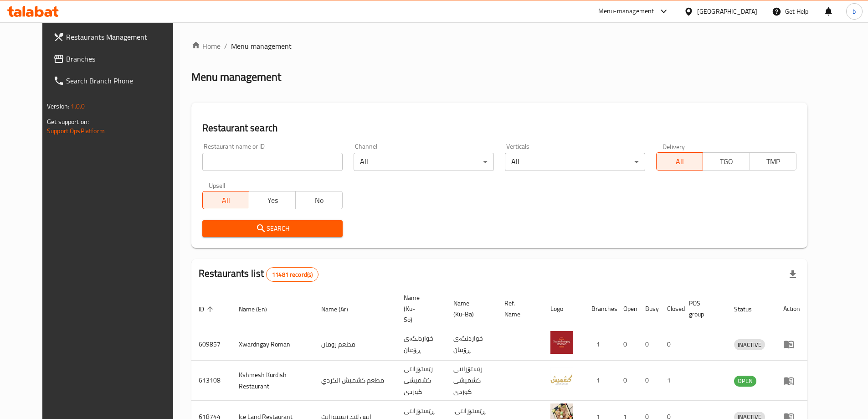 Image resolution: width=868 pixels, height=419 pixels. What do you see at coordinates (117, 80) in the screenshot?
I see `a: Search Branch Phone` at bounding box center [117, 80].